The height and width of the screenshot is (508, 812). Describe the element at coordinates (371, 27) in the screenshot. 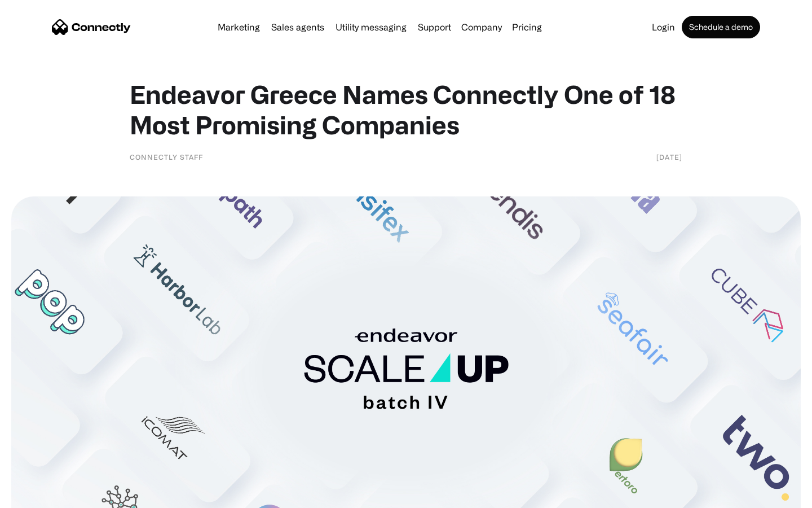

I see `a: Utility messaging` at that location.